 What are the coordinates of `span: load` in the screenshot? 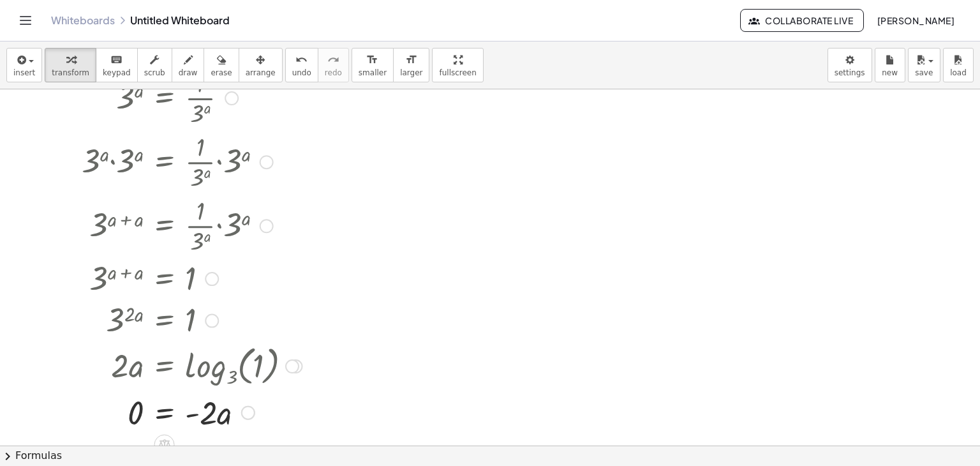 It's located at (958, 73).